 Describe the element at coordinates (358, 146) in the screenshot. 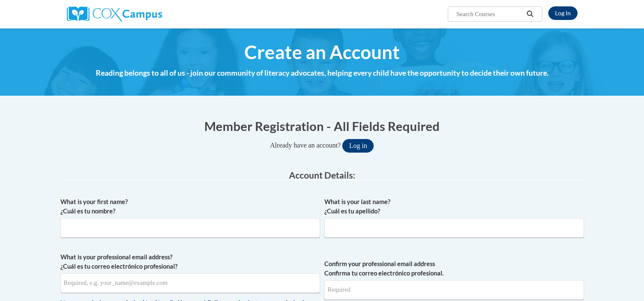

I see `button: Log in` at that location.